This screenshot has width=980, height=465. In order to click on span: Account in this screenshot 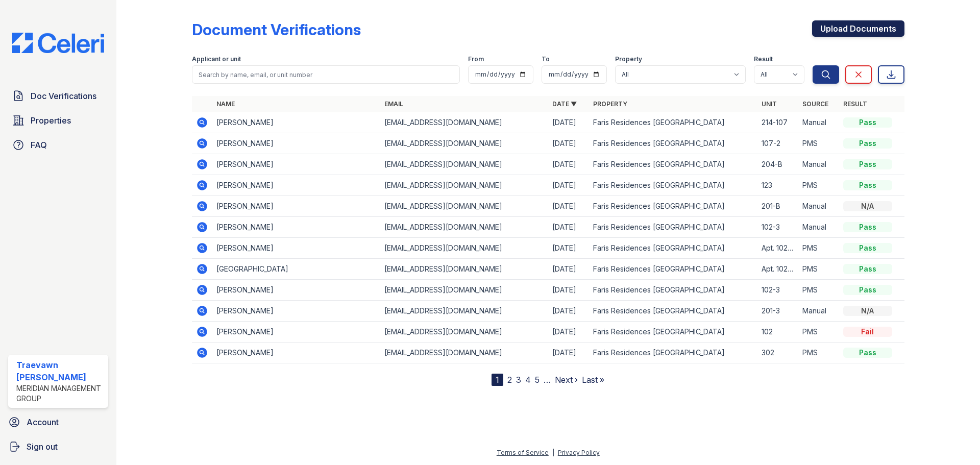, I will do `click(42, 422)`.